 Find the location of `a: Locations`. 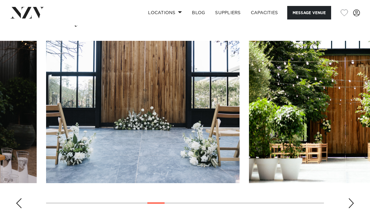

a: Locations is located at coordinates (165, 13).